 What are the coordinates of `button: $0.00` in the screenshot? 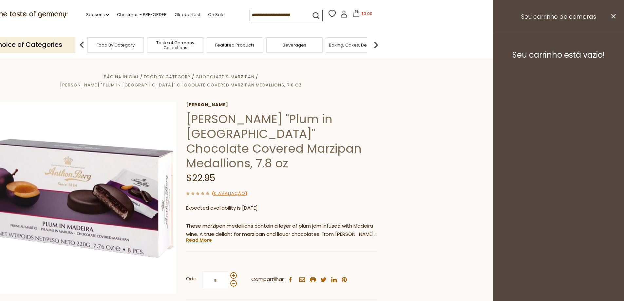 It's located at (363, 15).